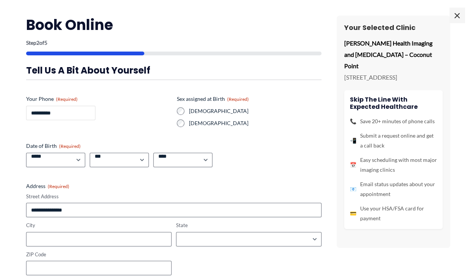  What do you see at coordinates (174, 196) in the screenshot?
I see `label: Street Address` at bounding box center [174, 196].